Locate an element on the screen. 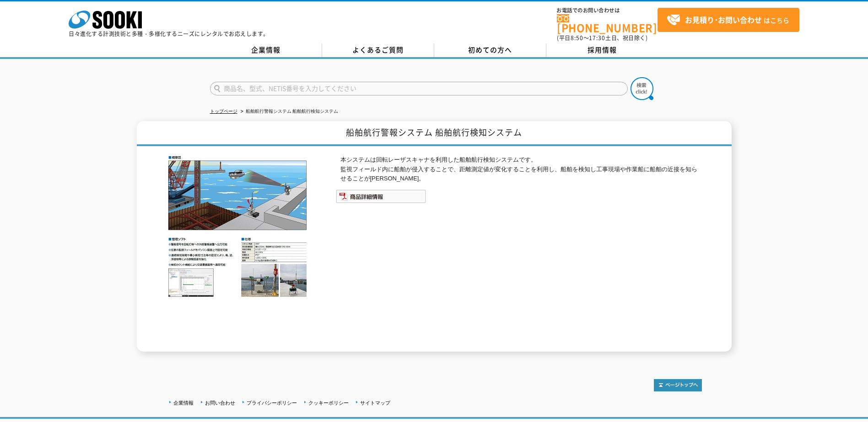 The height and width of the screenshot is (422, 868). img: トップページへ is located at coordinates (677, 385).